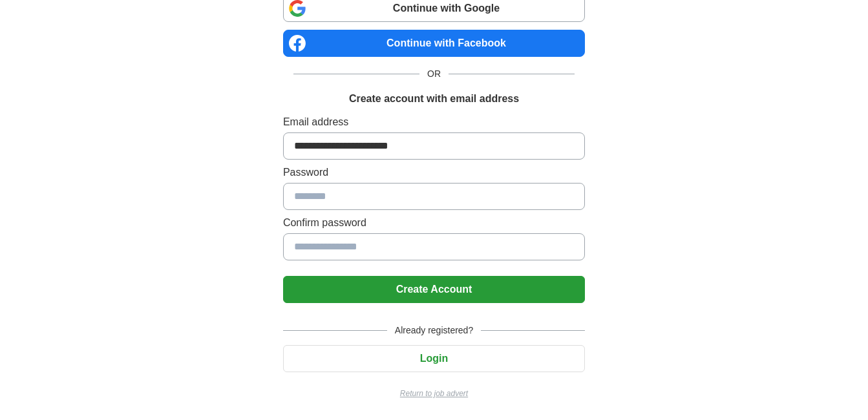 This screenshot has height=420, width=868. What do you see at coordinates (434, 122) in the screenshot?
I see `label: Email address` at bounding box center [434, 122].